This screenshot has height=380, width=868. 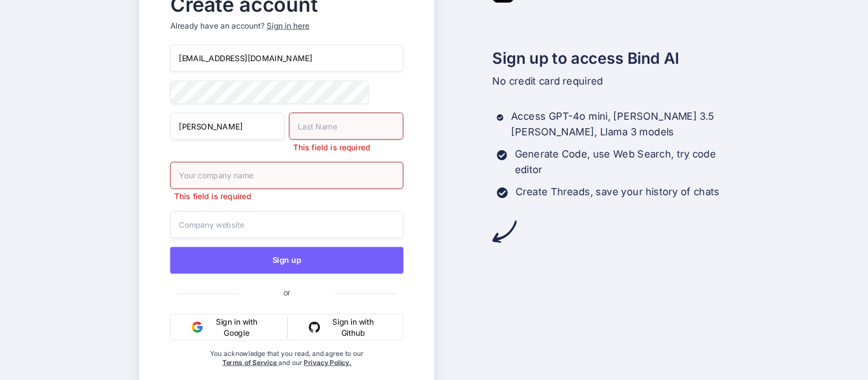 I want to click on h2: Sign up to access Bind AI, so click(x=610, y=59).